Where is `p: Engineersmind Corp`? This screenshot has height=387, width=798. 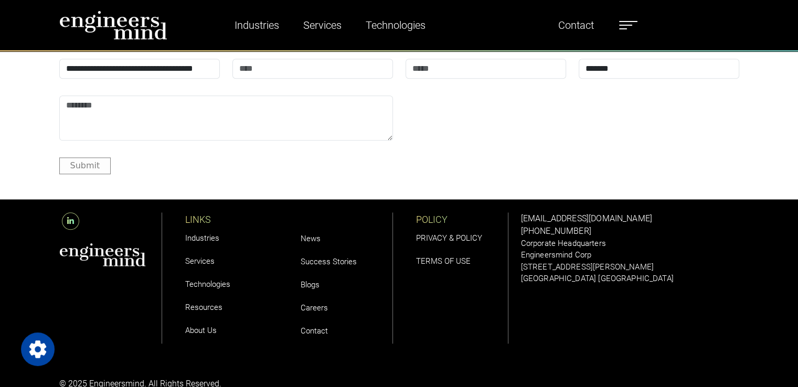 p: Engineersmind Corp is located at coordinates (630, 255).